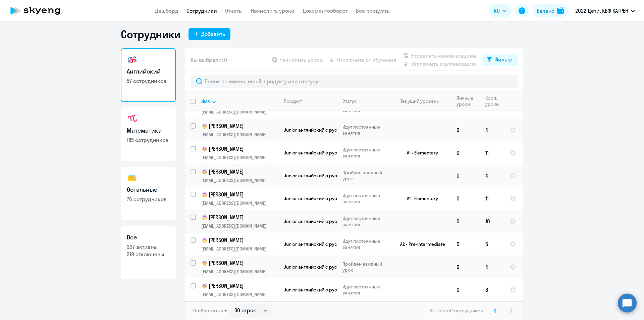 Image resolution: width=644 pixels, height=320 pixels. I want to click on p: 307 активны, so click(148, 247).